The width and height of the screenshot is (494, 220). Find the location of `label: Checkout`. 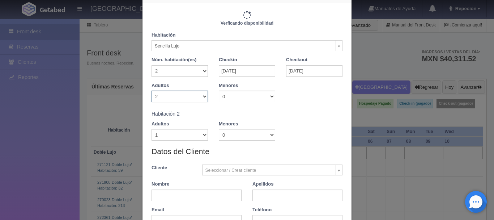

label: Checkout is located at coordinates (297, 60).